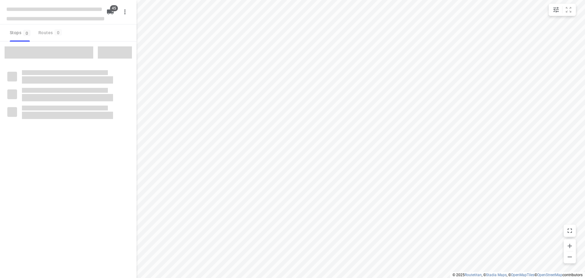  I want to click on a: Routetitan, so click(473, 274).